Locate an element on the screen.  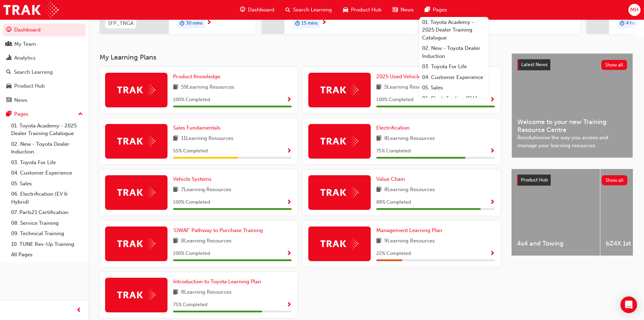
a: Management Learning Plan is located at coordinates (410, 230).